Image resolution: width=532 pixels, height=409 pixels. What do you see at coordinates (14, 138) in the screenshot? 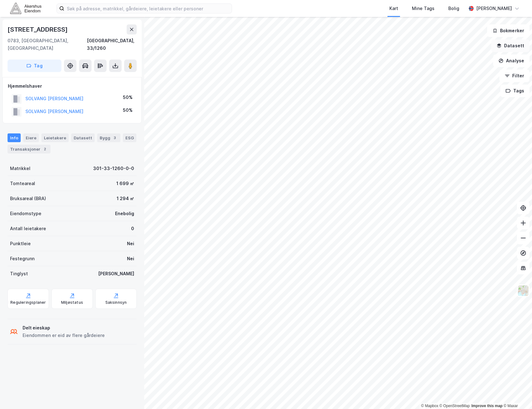
I see `div: Info` at bounding box center [14, 138].